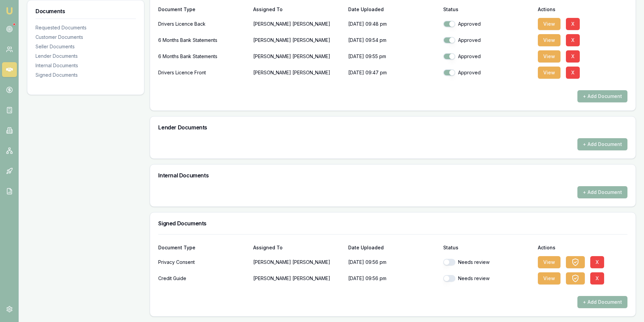 Image resolution: width=644 pixels, height=322 pixels. I want to click on h3: Lender Documents, so click(393, 127).